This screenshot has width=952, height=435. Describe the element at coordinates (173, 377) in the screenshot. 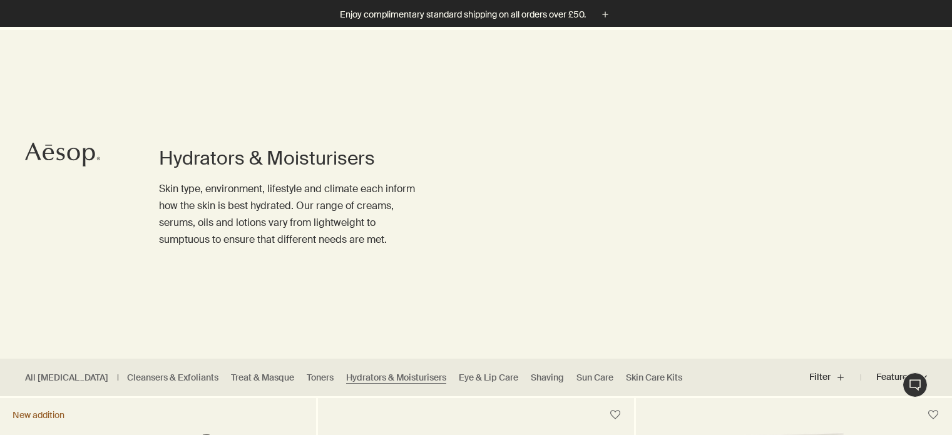

I see `a: Cleansers & Exfoliants` at that location.